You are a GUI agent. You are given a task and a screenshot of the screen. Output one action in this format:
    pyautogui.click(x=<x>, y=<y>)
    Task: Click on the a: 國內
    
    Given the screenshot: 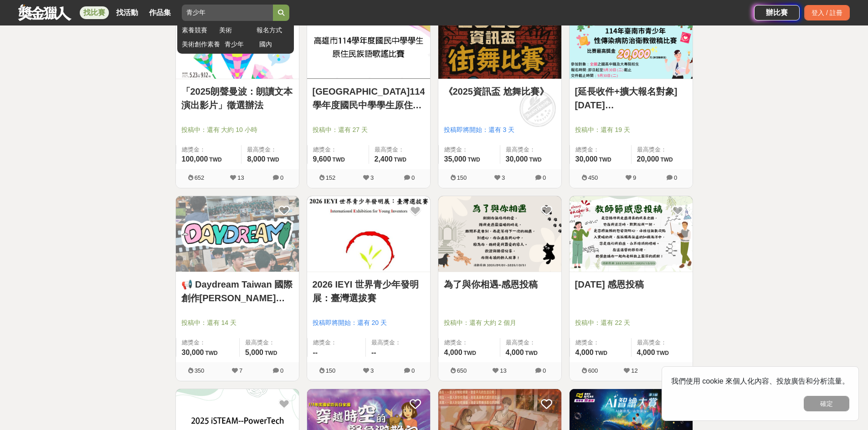 What is the action you would take?
    pyautogui.click(x=274, y=44)
    